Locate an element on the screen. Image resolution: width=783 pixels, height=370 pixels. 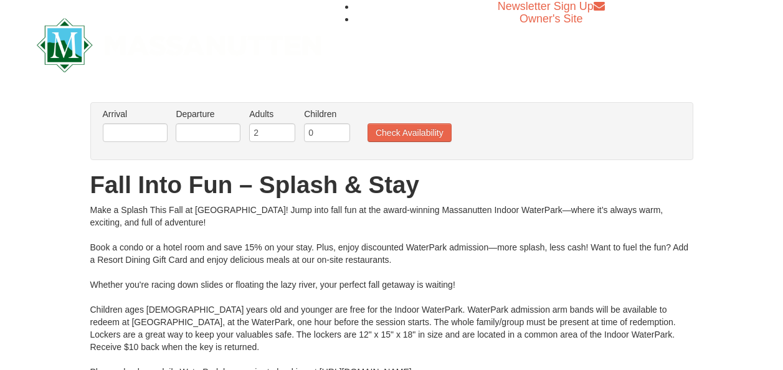
a: Massanutten Resort is located at coordinates (180, 43).